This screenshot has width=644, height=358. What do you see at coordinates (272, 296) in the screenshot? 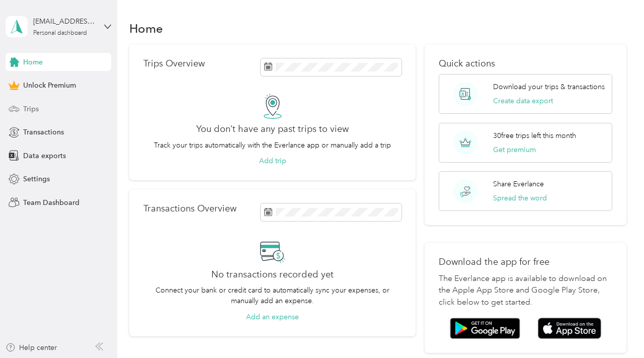
I see `p: Connect your bank or credit card to automatically sync your expenses, or manually add an expense.` at bounding box center [272, 296].